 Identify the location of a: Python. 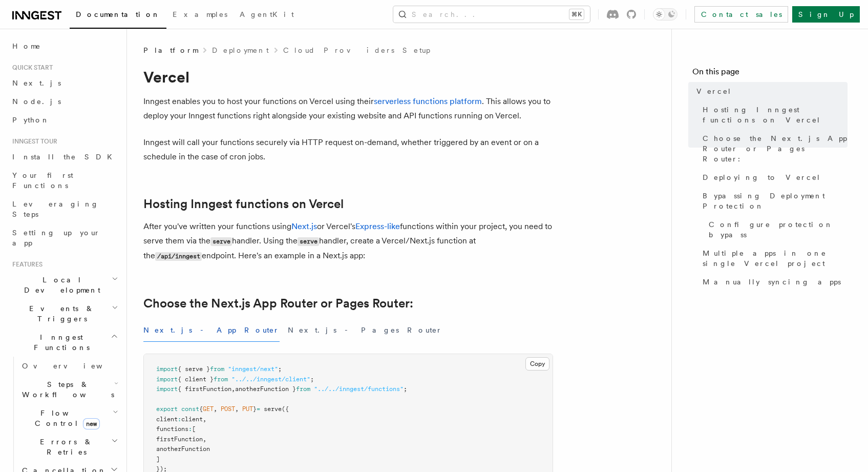
(64, 120).